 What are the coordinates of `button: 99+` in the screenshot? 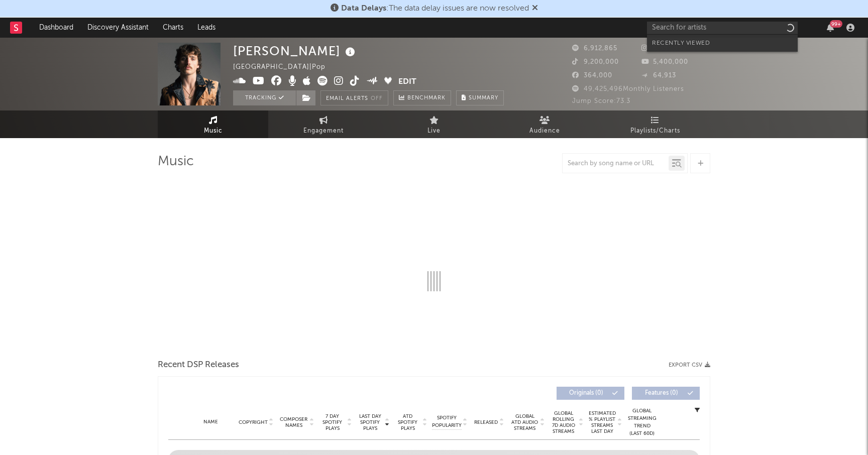 It's located at (830, 28).